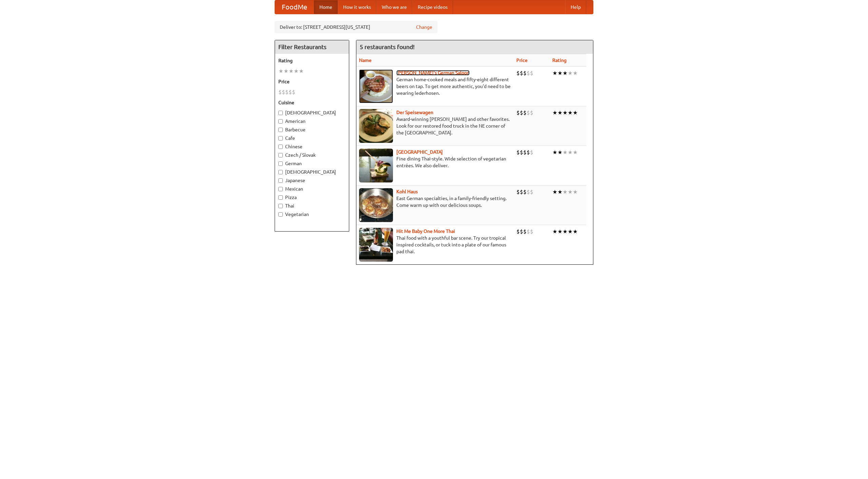 Image resolution: width=868 pixels, height=479 pixels. I want to click on label: Pizza, so click(312, 198).